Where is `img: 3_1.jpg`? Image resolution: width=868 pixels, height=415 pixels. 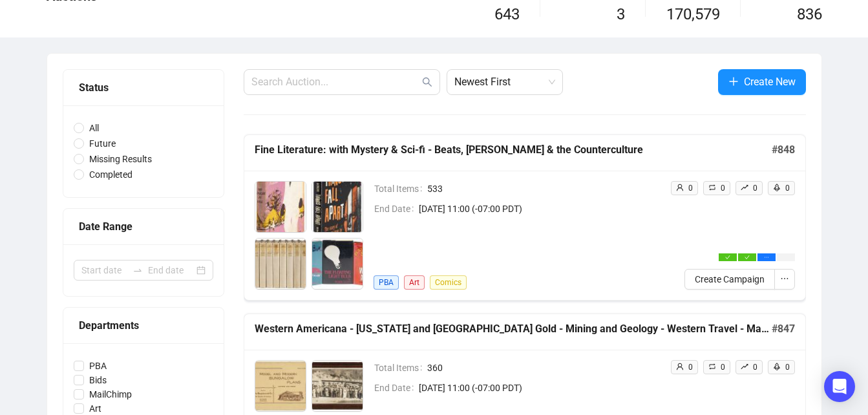 img: 3_1.jpg is located at coordinates (280, 264).